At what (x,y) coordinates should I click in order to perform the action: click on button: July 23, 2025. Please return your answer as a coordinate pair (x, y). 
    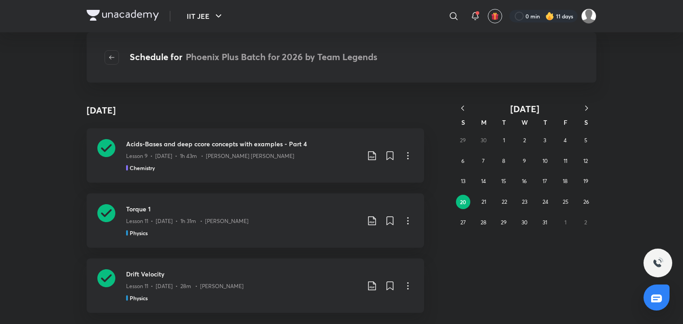
    Looking at the image, I should click on (524, 202).